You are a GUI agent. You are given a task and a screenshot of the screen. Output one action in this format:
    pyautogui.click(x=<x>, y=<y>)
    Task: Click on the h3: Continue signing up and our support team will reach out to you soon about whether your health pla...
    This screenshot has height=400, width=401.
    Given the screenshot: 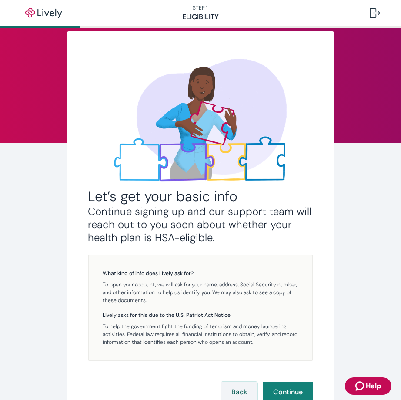 What is the action you would take?
    pyautogui.click(x=200, y=224)
    